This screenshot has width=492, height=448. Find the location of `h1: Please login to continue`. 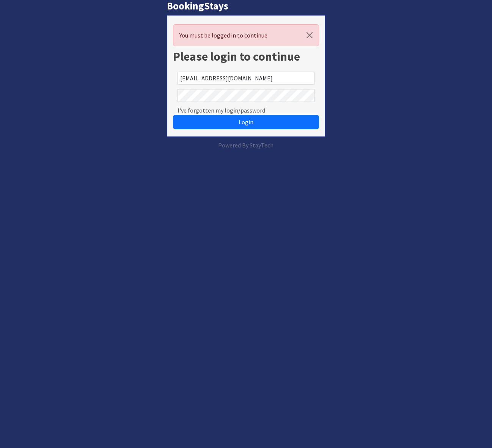

h1: Please login to continue is located at coordinates (246, 56).